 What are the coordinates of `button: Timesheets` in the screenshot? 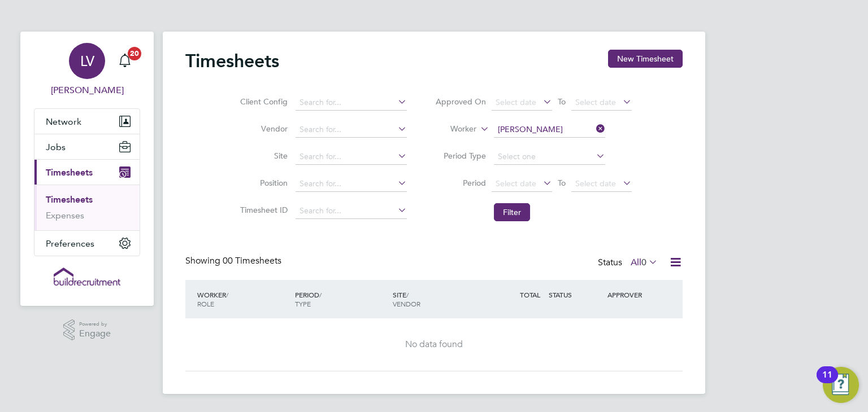 It's located at (87, 172).